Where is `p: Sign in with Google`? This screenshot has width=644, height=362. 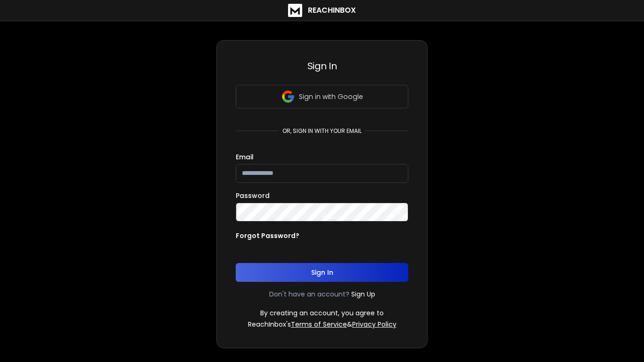
p: Sign in with Google is located at coordinates (330, 96).